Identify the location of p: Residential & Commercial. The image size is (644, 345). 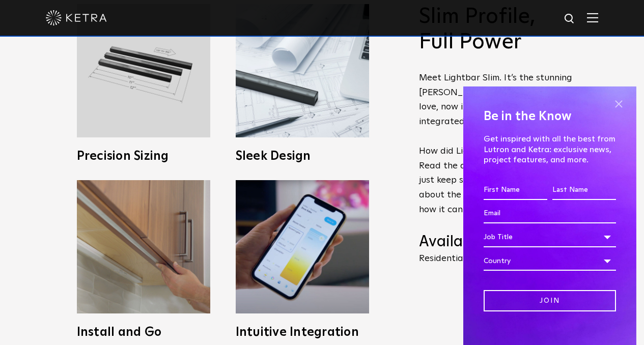
(498, 258).